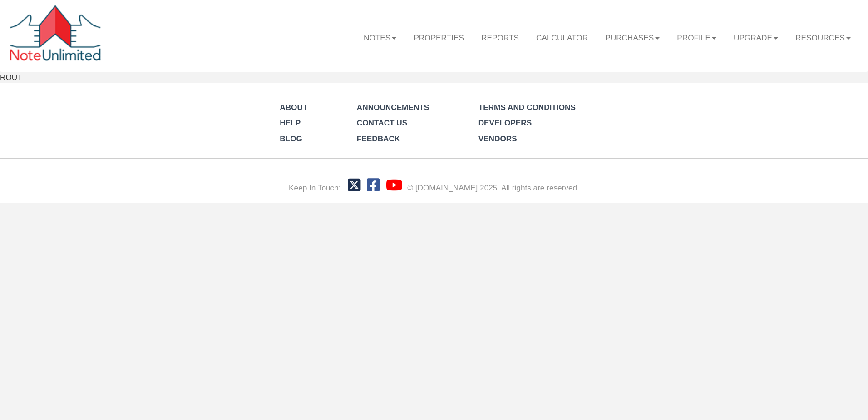 This screenshot has width=868, height=420. Describe the element at coordinates (562, 38) in the screenshot. I see `a: Calculator` at that location.